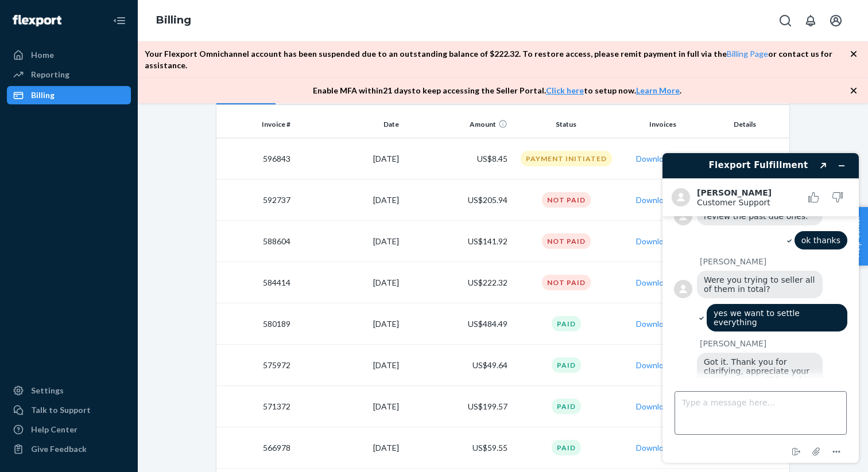  Describe the element at coordinates (255, 365) in the screenshot. I see `td: 575972` at that location.